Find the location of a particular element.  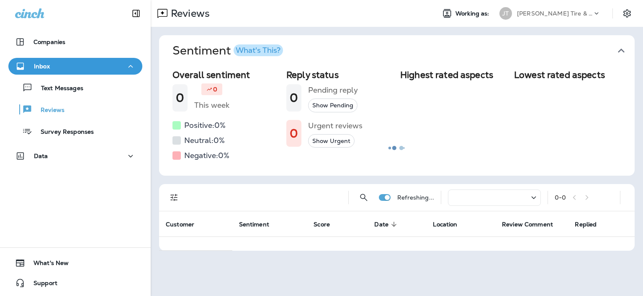

button: Text Messages is located at coordinates (75, 88).